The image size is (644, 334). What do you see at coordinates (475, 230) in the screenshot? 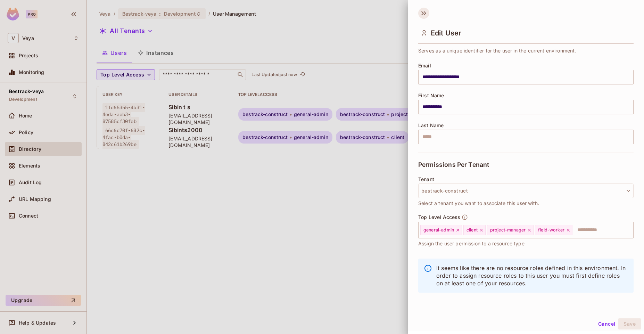
I see `div: client` at bounding box center [475, 230].